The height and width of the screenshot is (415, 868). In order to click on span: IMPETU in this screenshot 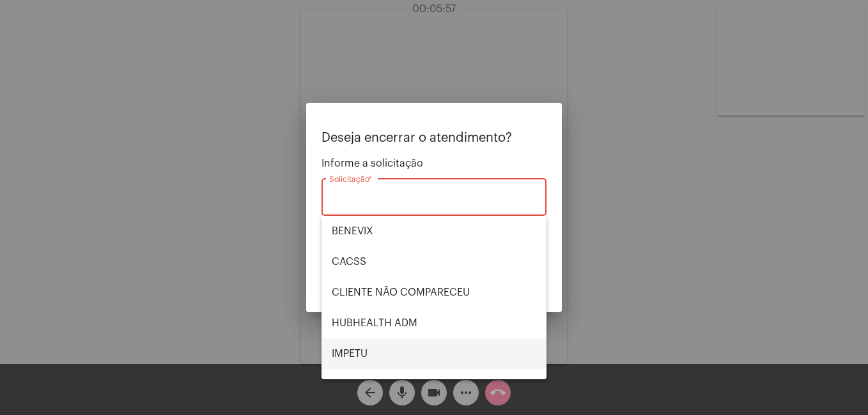, I will do `click(434, 354)`.